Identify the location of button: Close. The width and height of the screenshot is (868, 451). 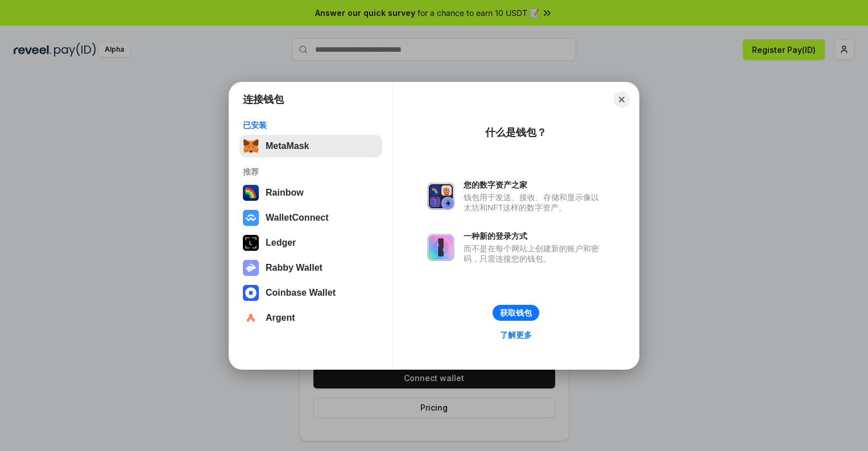
(622, 100).